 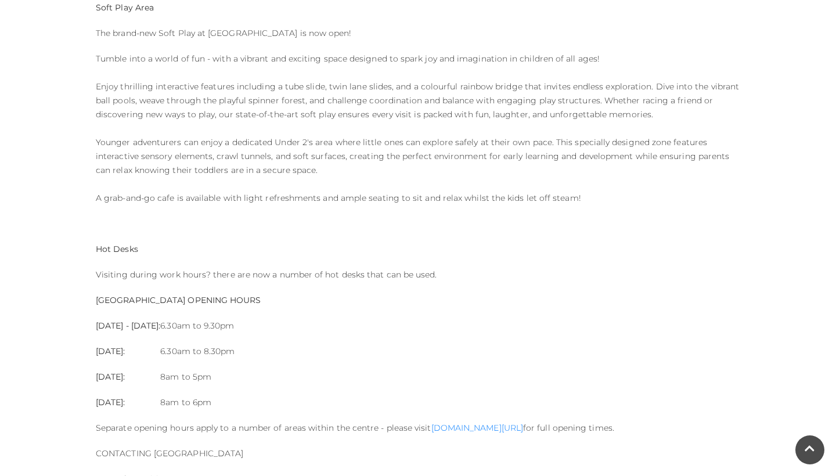 What do you see at coordinates (117, 249) in the screenshot?
I see `strong: Hot Desks` at bounding box center [117, 249].